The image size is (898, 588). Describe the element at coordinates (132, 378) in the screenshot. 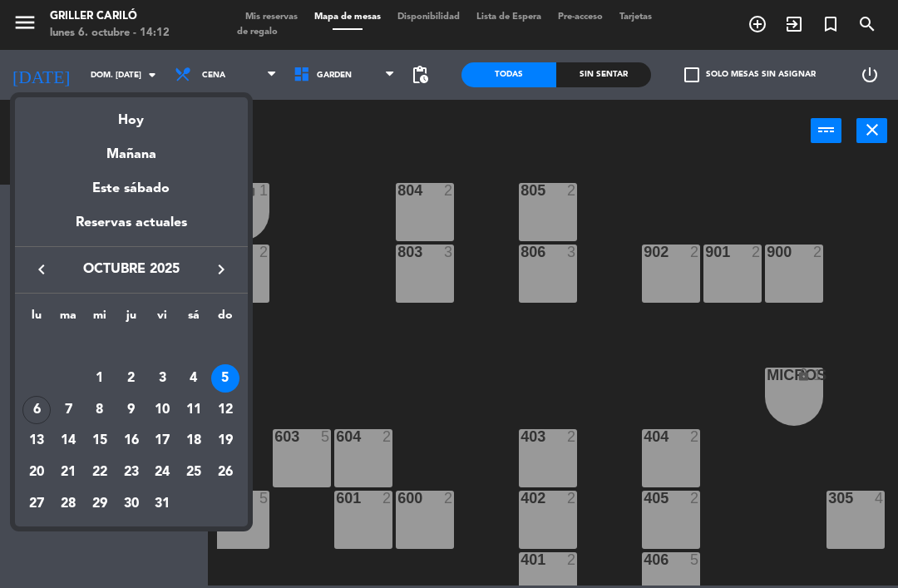

I see `div: 2` at that location.